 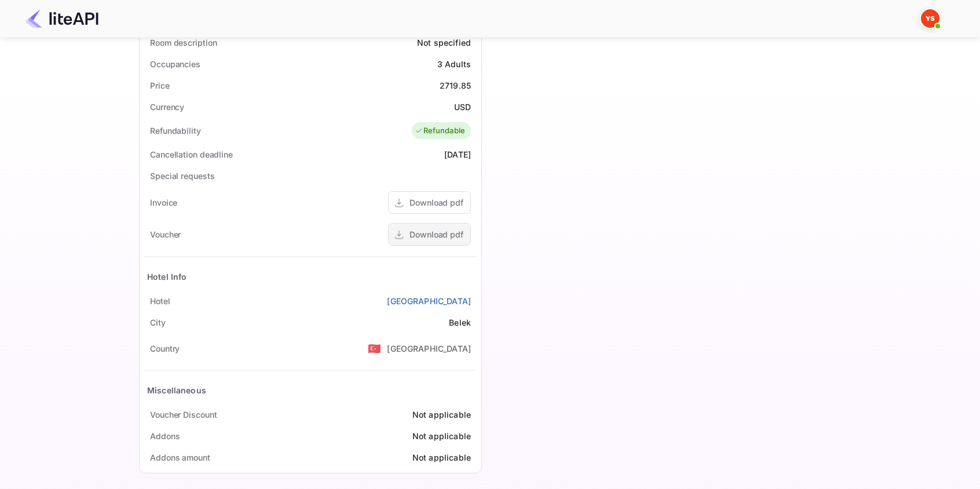 What do you see at coordinates (462, 106) in the screenshot?
I see `div: USD` at bounding box center [462, 106].